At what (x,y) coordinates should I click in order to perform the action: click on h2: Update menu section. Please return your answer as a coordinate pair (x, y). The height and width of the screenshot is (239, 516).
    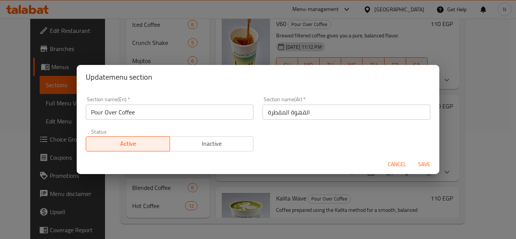
    Looking at the image, I should click on (258, 77).